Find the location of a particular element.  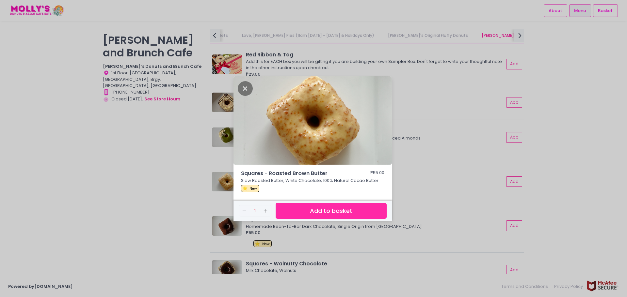

button: Close is located at coordinates (245, 88).